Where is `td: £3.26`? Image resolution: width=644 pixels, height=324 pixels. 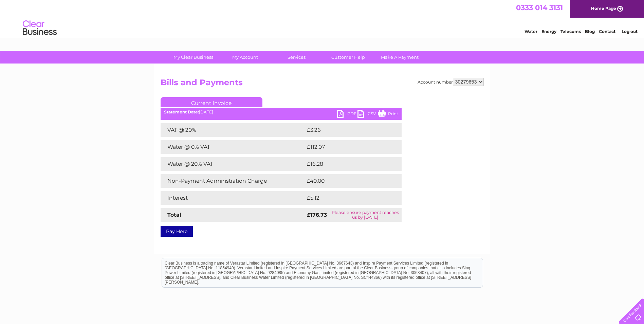 td: £3.26 is located at coordinates (345, 130).